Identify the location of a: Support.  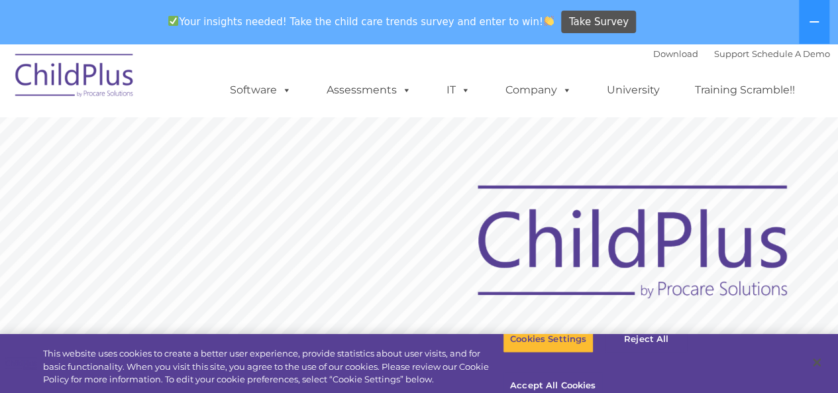
(731, 54).